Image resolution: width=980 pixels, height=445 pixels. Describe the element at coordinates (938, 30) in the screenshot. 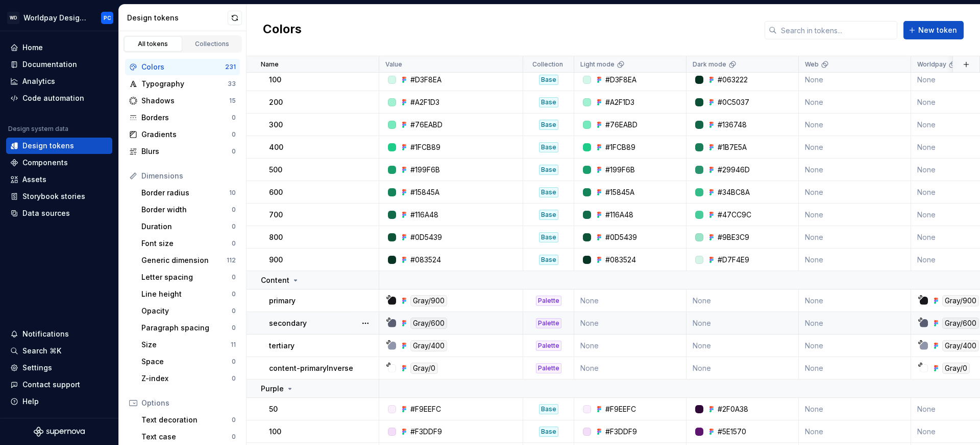

I see `span: New token` at that location.